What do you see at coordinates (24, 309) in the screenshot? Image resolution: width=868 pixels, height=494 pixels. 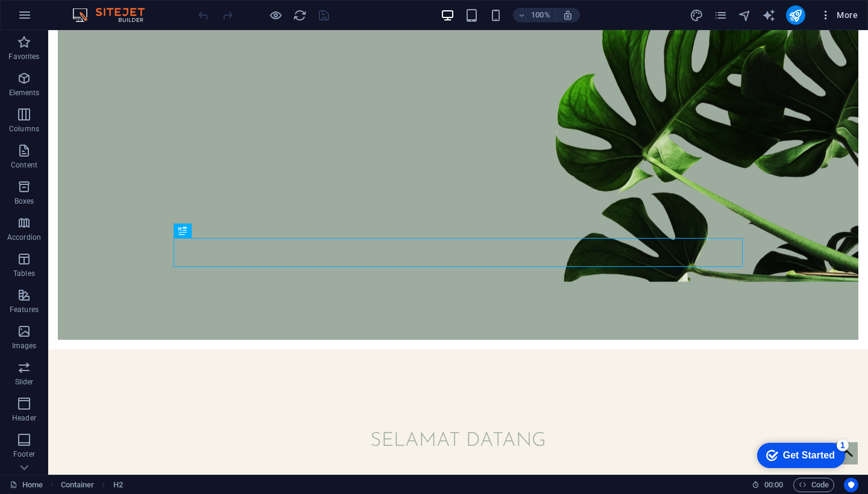 I see `p: Features` at bounding box center [24, 309].